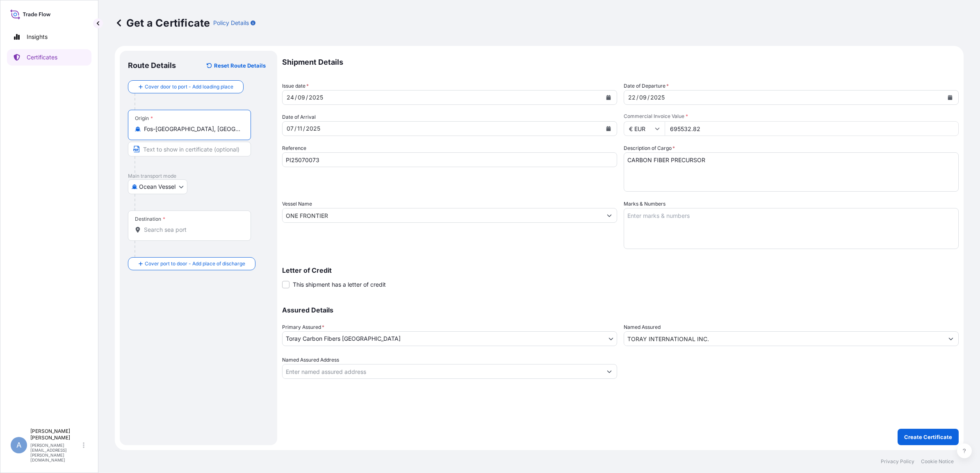 The height and width of the screenshot is (473, 980). Describe the element at coordinates (620, 310) in the screenshot. I see `p: Assured Details` at that location.